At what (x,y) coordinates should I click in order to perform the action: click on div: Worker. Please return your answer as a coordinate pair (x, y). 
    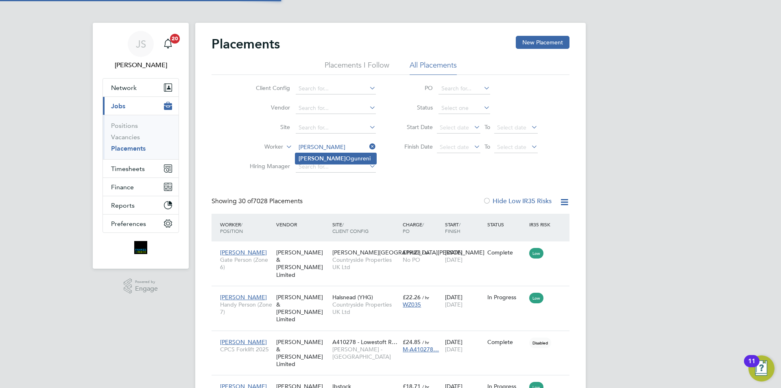
    Looking at the image, I should click on (246, 227).